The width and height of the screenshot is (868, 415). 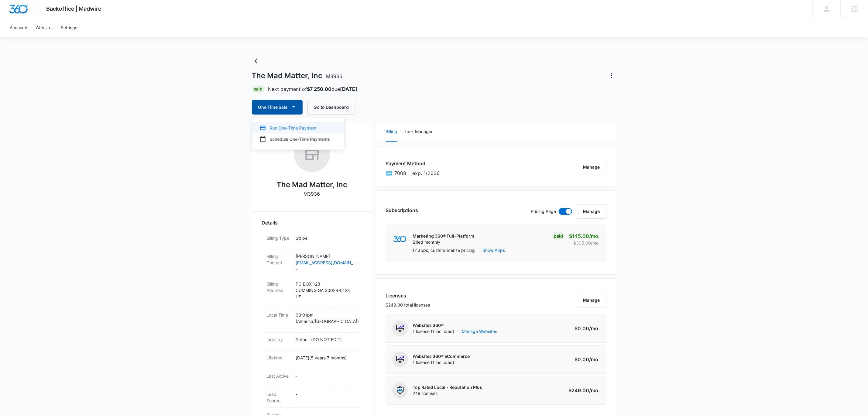 What do you see at coordinates (402, 210) in the screenshot?
I see `h3: Subscriptions` at bounding box center [402, 210].